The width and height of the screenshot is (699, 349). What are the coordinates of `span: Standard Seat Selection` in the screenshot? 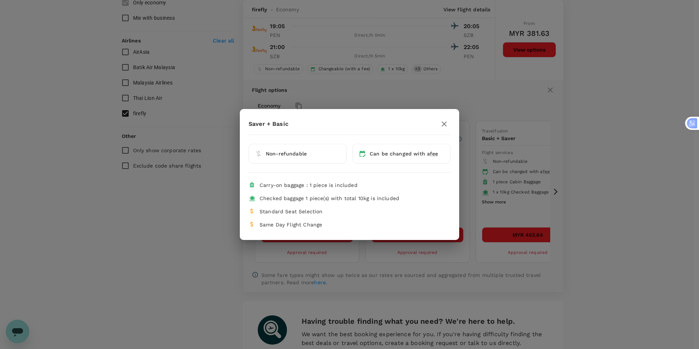 It's located at (291, 211).